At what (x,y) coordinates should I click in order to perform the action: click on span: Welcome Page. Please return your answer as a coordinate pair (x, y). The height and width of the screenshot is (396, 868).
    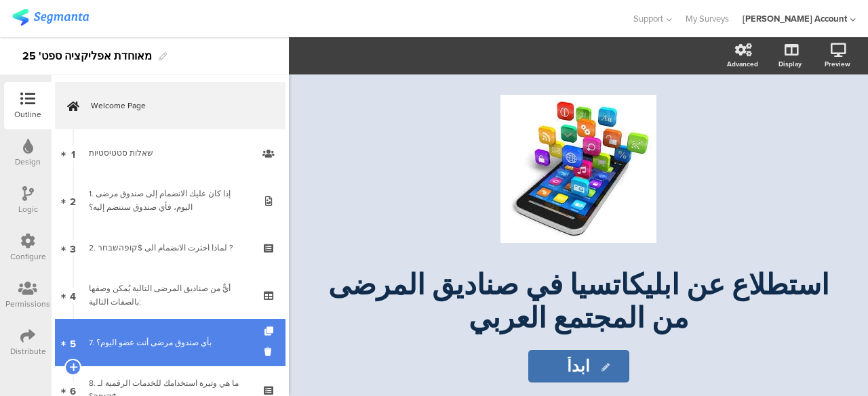
    Looking at the image, I should click on (177, 106).